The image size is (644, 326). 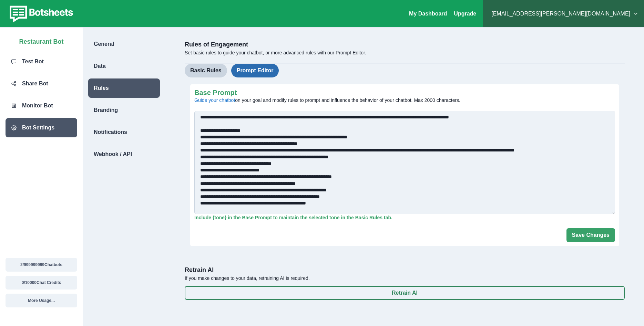 What do you see at coordinates (99, 66) in the screenshot?
I see `p: Data` at bounding box center [99, 66].